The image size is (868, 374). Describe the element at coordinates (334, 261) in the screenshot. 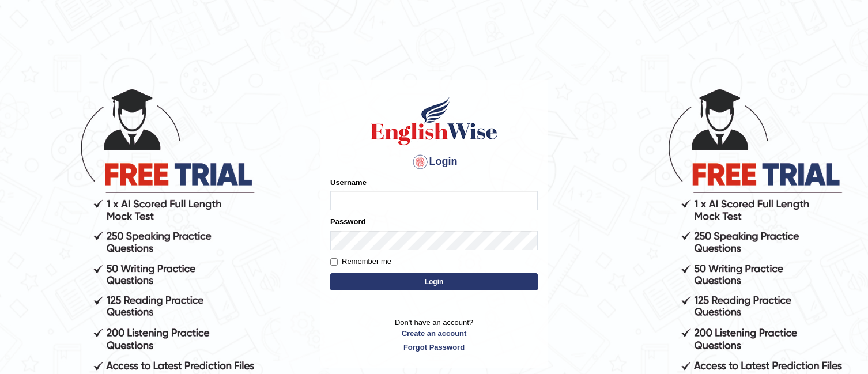

I see `input: Remember me` at that location.